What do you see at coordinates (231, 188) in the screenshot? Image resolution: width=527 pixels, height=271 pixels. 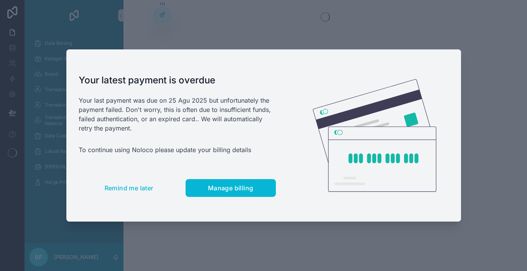 I see `a: Manage billing` at bounding box center [231, 188].